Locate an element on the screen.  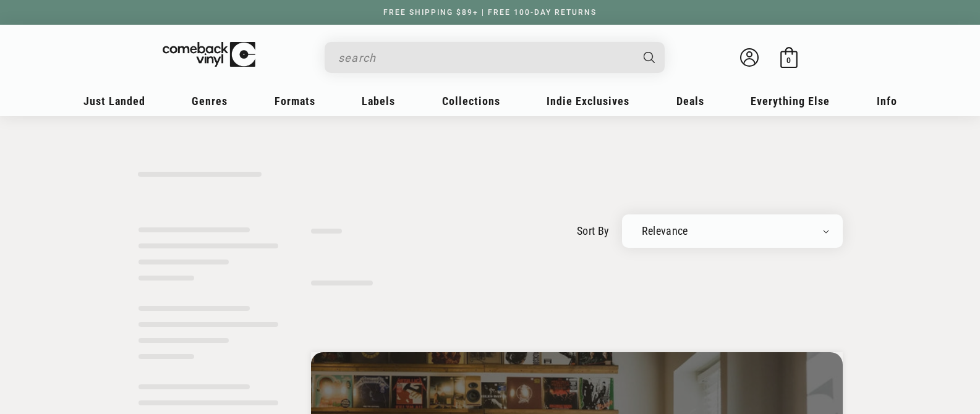
span: Collections is located at coordinates (471, 101).